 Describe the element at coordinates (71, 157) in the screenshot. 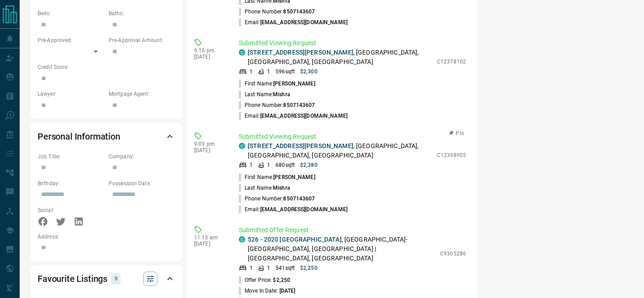

I see `p: Job Title:` at that location.